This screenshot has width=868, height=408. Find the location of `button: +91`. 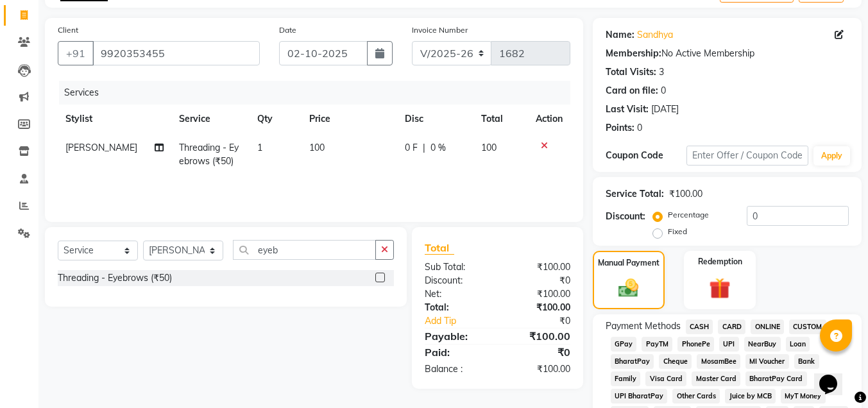

button: +91 is located at coordinates (76, 53).